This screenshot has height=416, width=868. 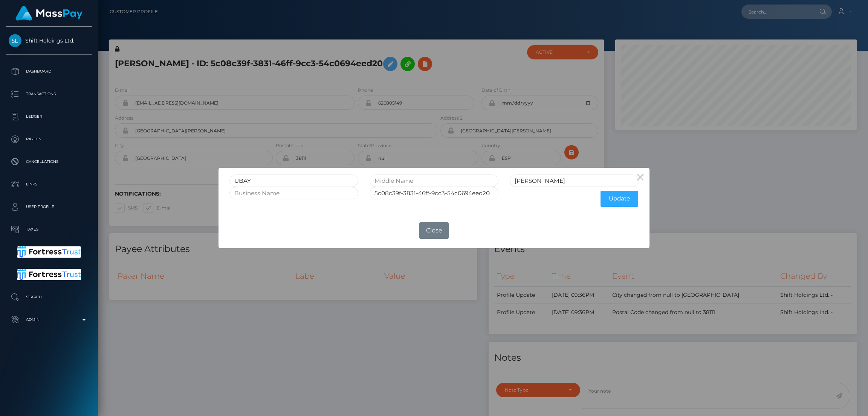 What do you see at coordinates (434, 230) in the screenshot?
I see `button: Close` at bounding box center [434, 230].